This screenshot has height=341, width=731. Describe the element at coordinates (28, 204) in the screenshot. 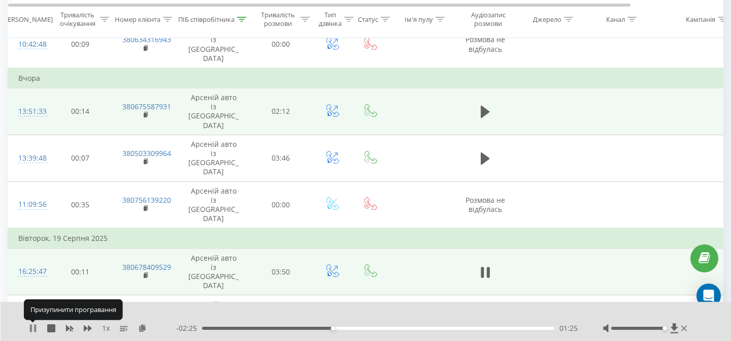

I see `div: 11:09:56` at that location.